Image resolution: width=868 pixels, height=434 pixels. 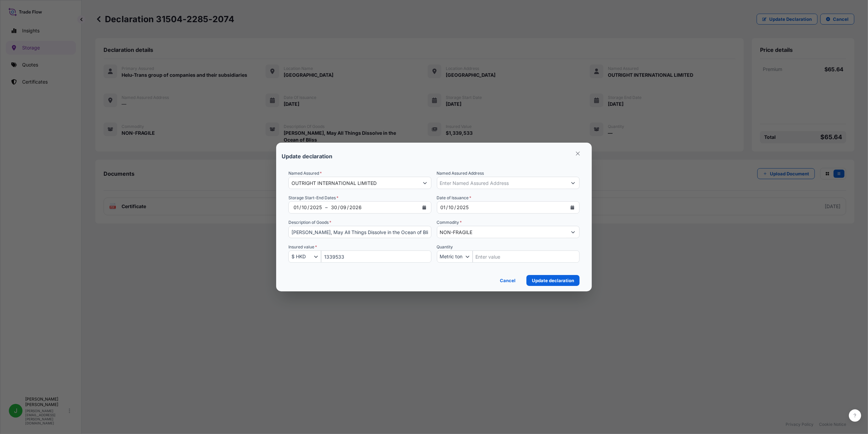 I want to click on span: Date of Issuance, so click(x=455, y=198).